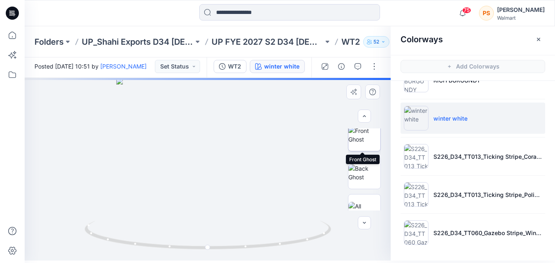 This screenshot has width=555, height=263. I want to click on div: winter white, so click(282, 67).